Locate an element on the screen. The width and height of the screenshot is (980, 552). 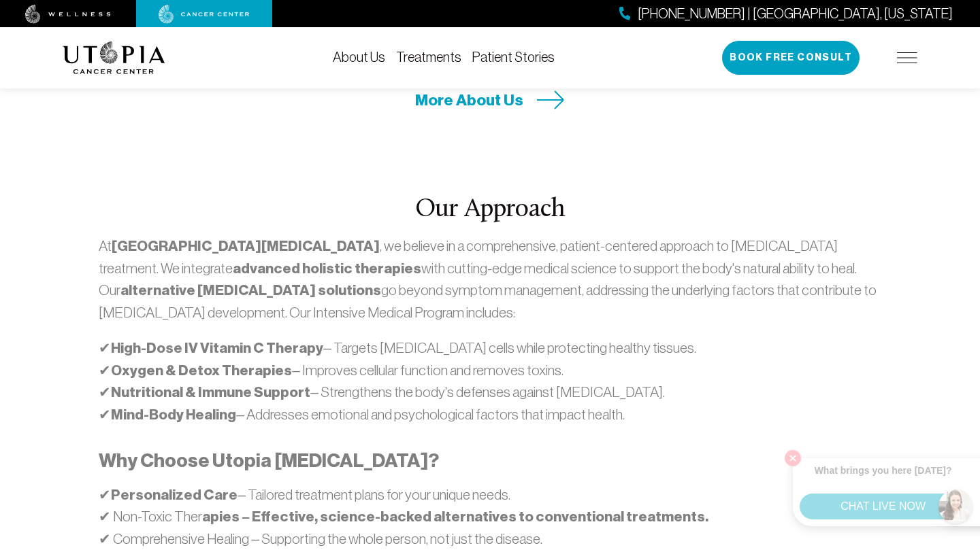
strong: High-Dose IV Vitamin C Therapy is located at coordinates (217, 348).